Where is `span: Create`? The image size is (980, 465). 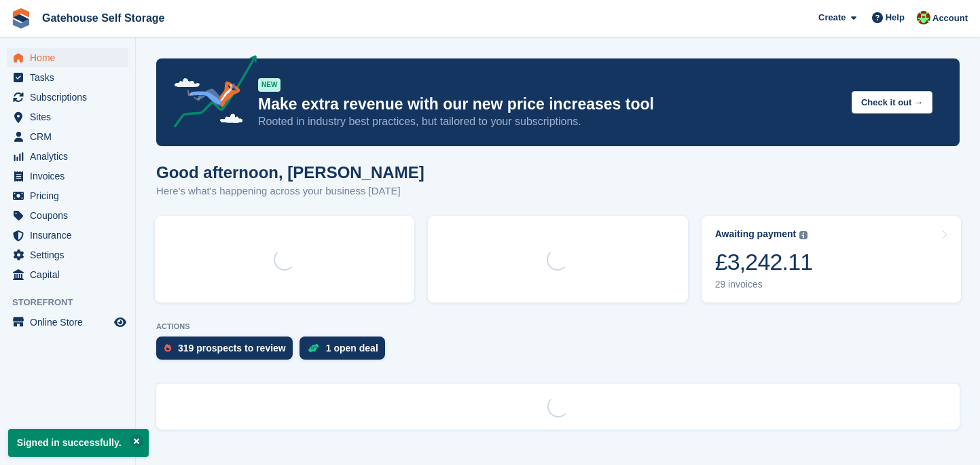
span: Create is located at coordinates (832, 17).